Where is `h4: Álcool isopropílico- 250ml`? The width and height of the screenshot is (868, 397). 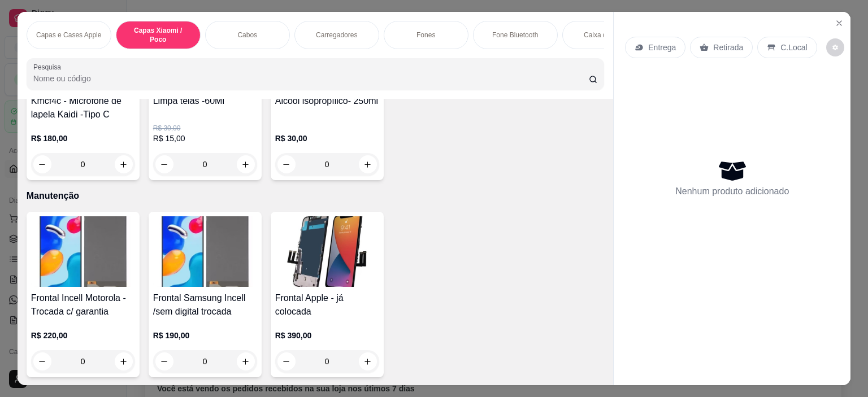
h4: Álcool isopropílico- 250ml is located at coordinates (327, 101).